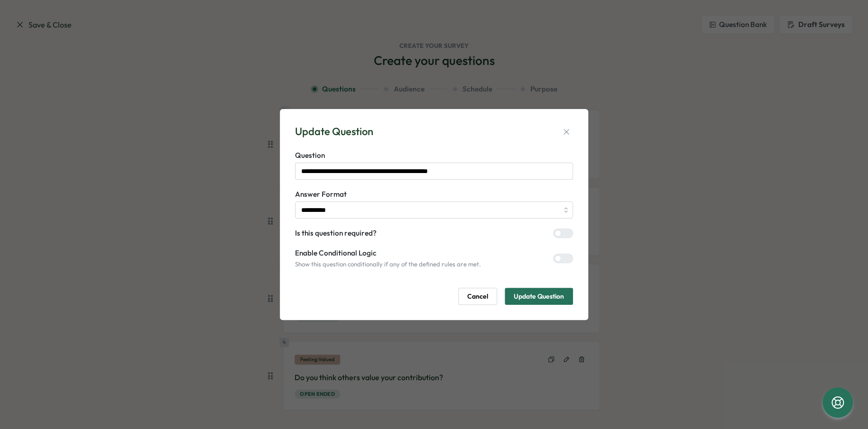 The image size is (868, 429). What do you see at coordinates (336, 233) in the screenshot?
I see `label: Is this question required?` at bounding box center [336, 233].